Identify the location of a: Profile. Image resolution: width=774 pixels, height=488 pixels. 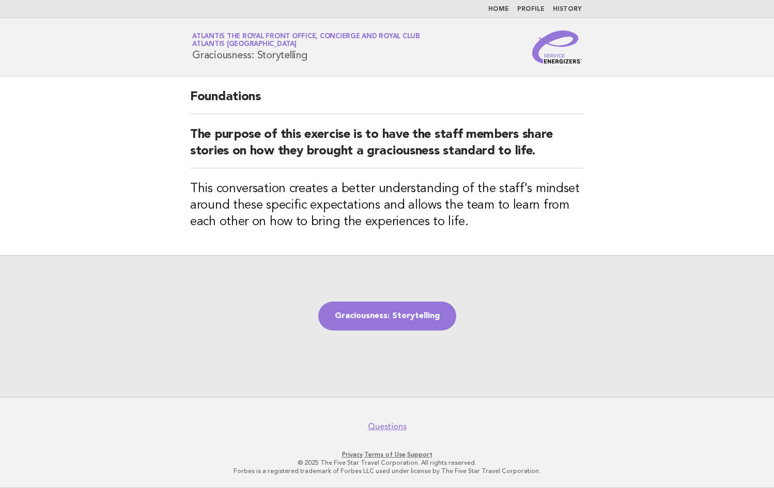
(531, 9).